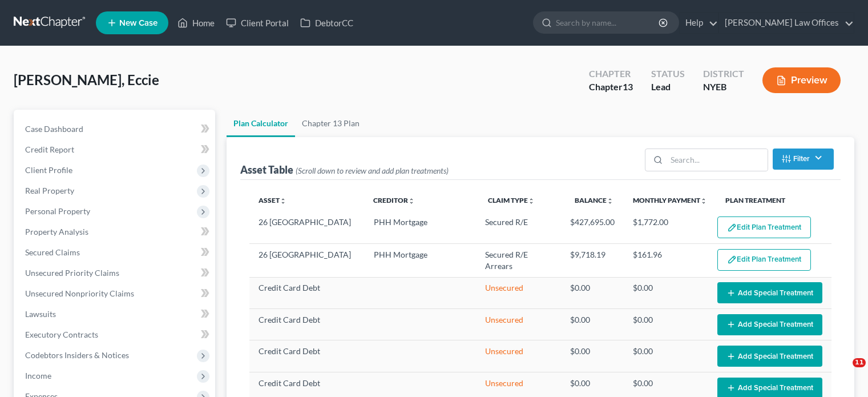  Describe the element at coordinates (54, 129) in the screenshot. I see `span: Case Dashboard` at that location.